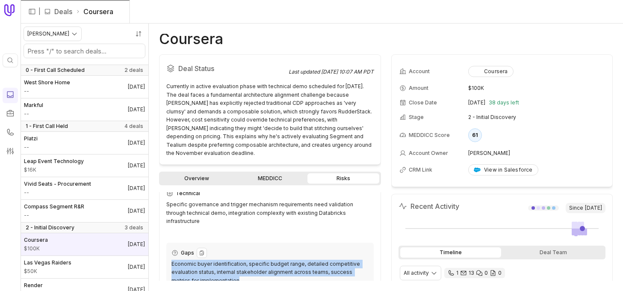 Image resolution: width=623 pixels, height=291 pixels. What do you see at coordinates (475, 135) in the screenshot?
I see `div: 61` at bounding box center [475, 135].